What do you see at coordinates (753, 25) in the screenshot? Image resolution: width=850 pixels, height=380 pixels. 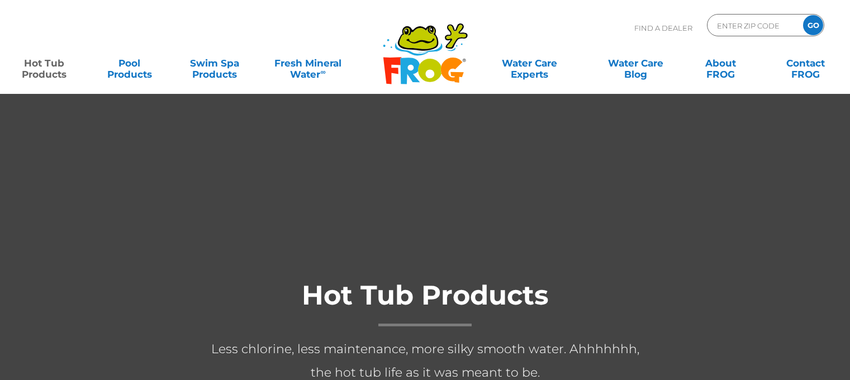 I see `input: Zip Code Form` at bounding box center [753, 25].